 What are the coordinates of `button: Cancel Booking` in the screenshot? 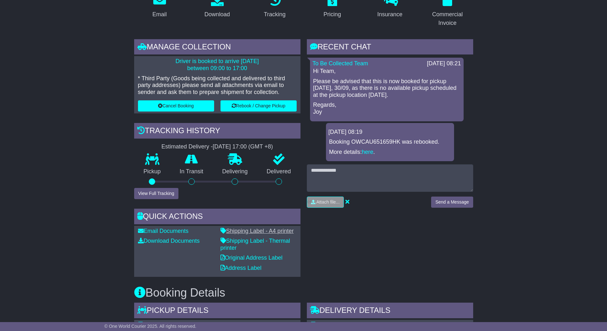 It's located at (176, 106).